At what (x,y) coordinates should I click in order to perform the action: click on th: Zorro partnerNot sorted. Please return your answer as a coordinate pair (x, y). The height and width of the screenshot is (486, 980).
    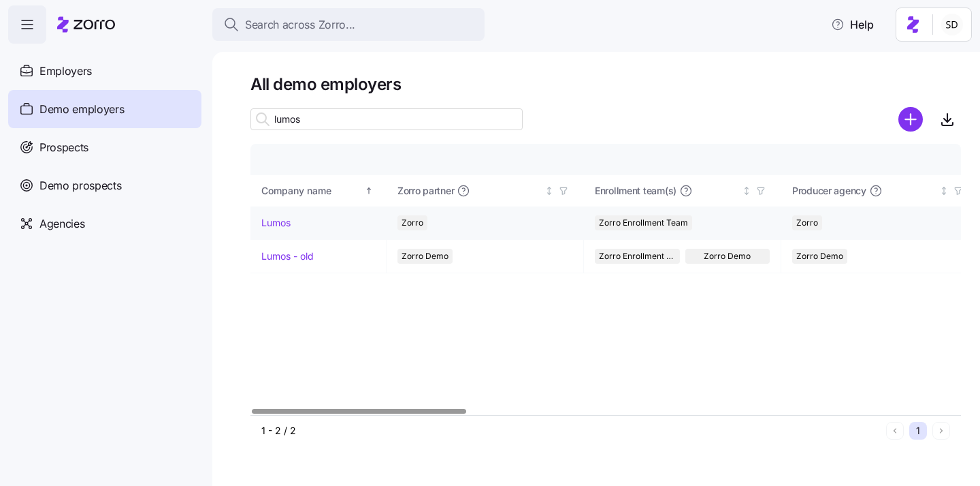
    Looking at the image, I should click on (486, 191).